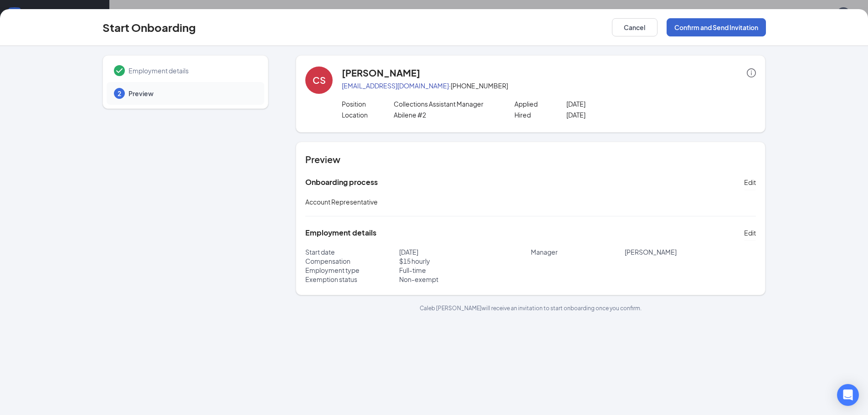 The image size is (868, 415). What do you see at coordinates (192, 94) in the screenshot?
I see `span: Preview` at bounding box center [192, 94].